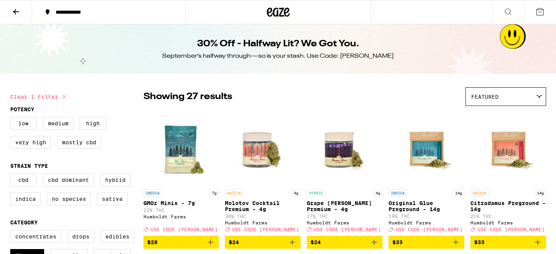 Image resolution: width=556 pixels, height=254 pixels. I want to click on label: Very High, so click(30, 143).